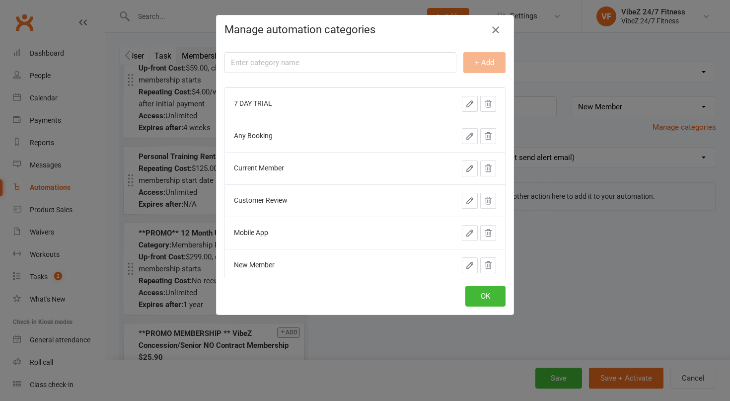  I want to click on span: New Member, so click(254, 265).